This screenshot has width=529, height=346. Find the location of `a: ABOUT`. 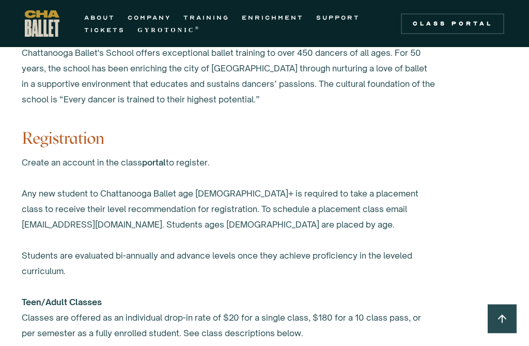

a: ABOUT is located at coordinates (100, 18).